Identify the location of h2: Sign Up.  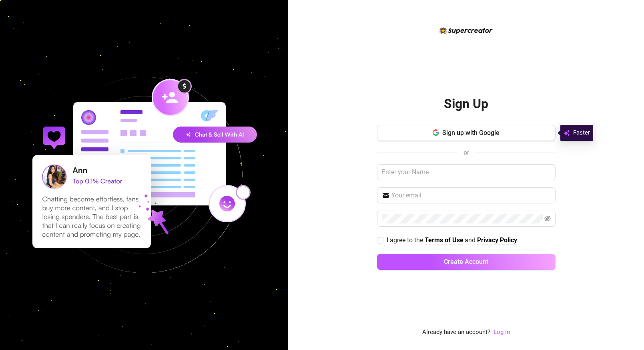
(466, 103).